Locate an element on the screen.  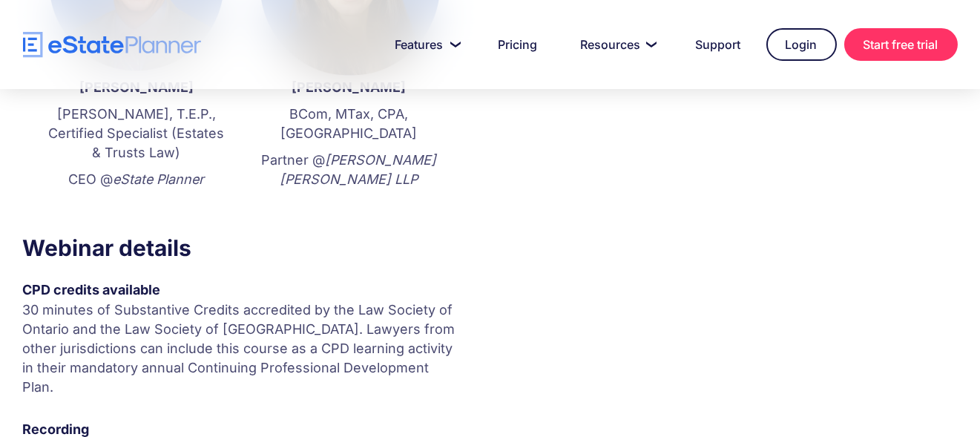
a: home is located at coordinates (112, 45).